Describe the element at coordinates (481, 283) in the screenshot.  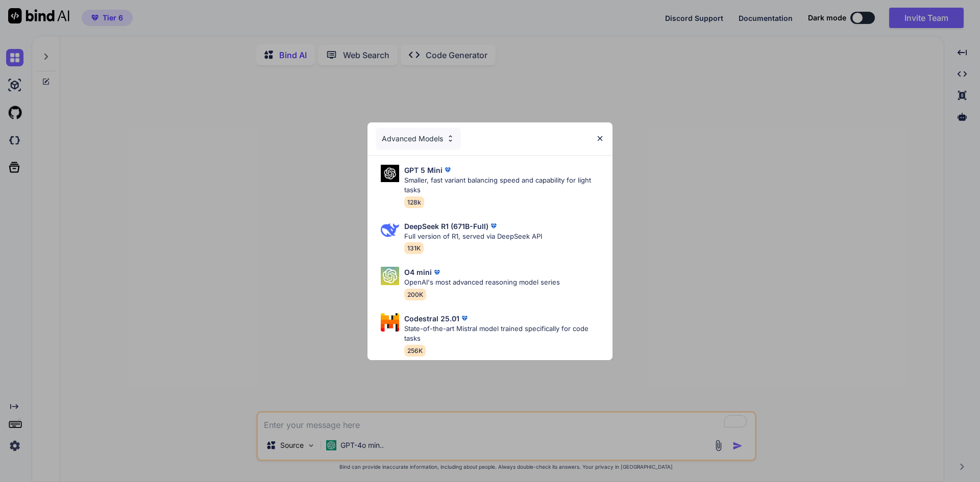
I see `p: OpenAI's most advanced reasoning model series` at that location.